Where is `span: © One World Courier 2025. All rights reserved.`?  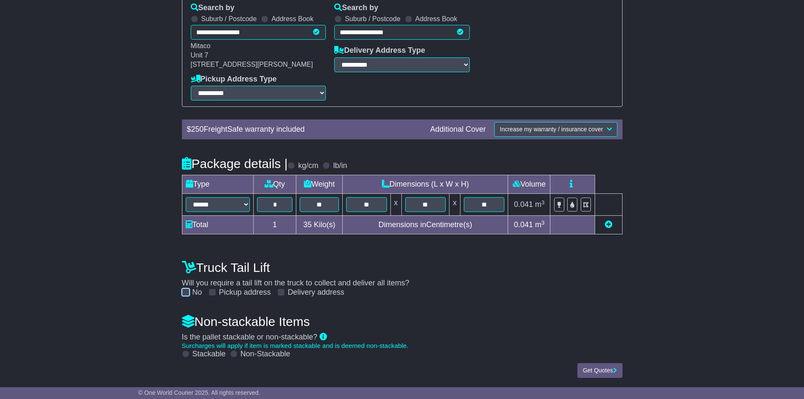
span: © One World Courier 2025. All rights reserved. is located at coordinates (199, 393).